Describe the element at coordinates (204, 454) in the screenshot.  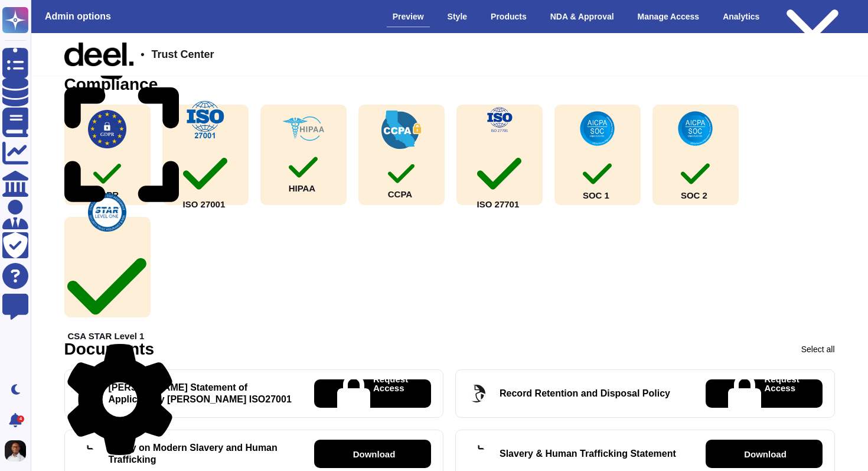
I see `div: Policy on Modern Slavery and Human Trafficking` at that location.